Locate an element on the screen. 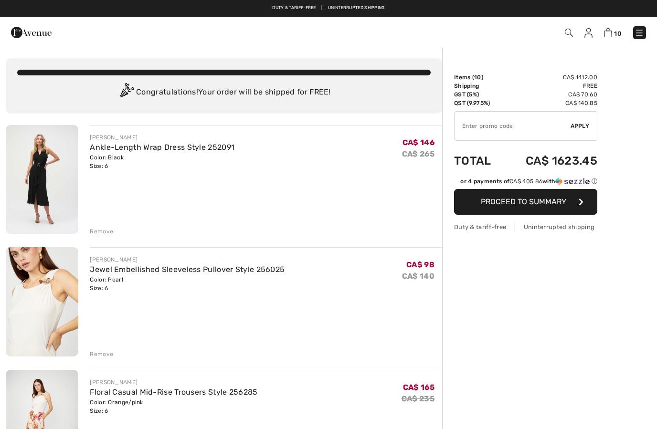 Image resolution: width=657 pixels, height=429 pixels. div: Color: Orange/pink Size: 6 is located at coordinates (173, 407).